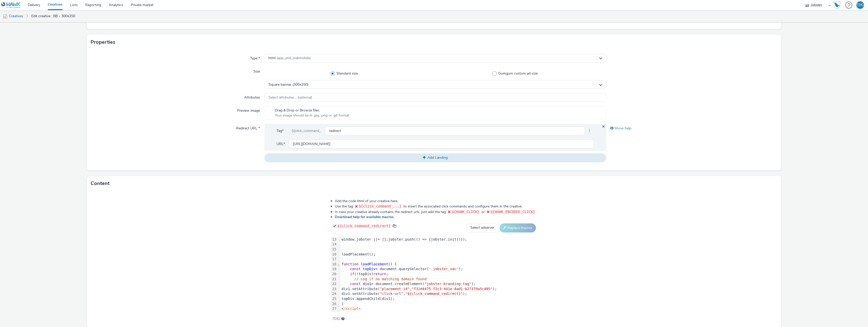 Image resolution: width=868 pixels, height=327 pixels. Describe the element at coordinates (103, 42) in the screenshot. I see `h3: Properties` at that location.